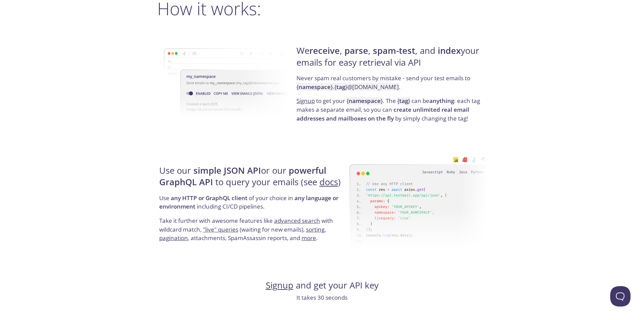 The image size is (644, 320). Describe the element at coordinates (322, 285) in the screenshot. I see `h4: and get your API key` at that location.